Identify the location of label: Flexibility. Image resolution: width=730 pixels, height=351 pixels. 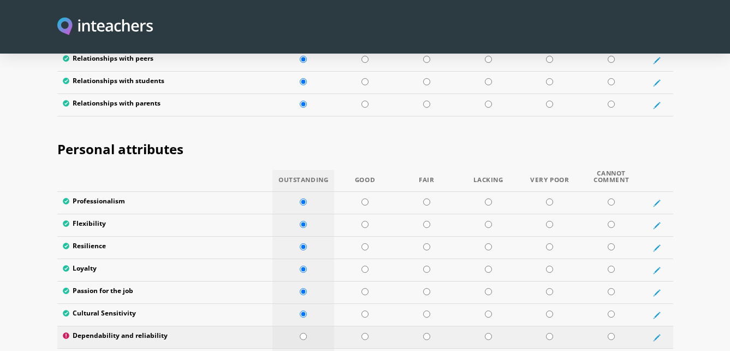
(165, 225).